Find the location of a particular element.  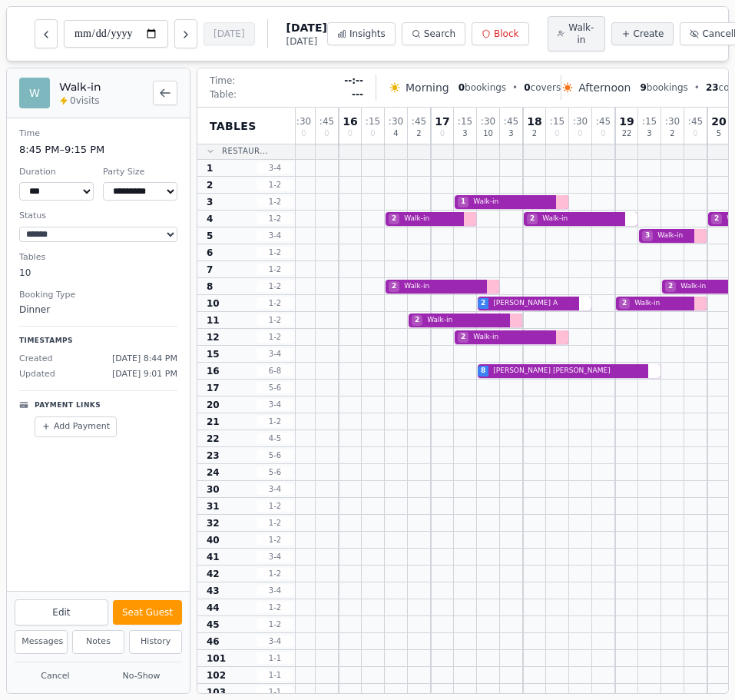

span: 32 is located at coordinates (213, 523).